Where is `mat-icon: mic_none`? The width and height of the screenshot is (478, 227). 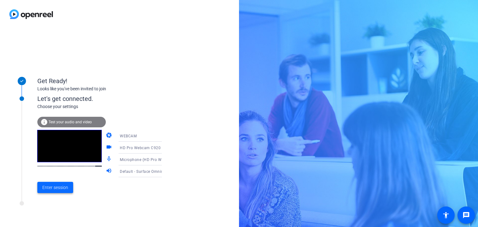
mat-icon: mic_none is located at coordinates (110, 159).